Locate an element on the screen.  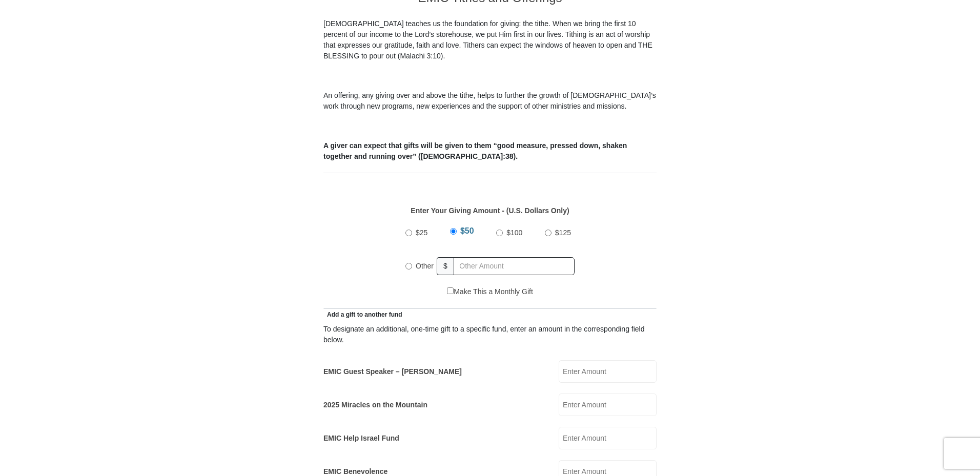
span: $125 is located at coordinates (563, 233).